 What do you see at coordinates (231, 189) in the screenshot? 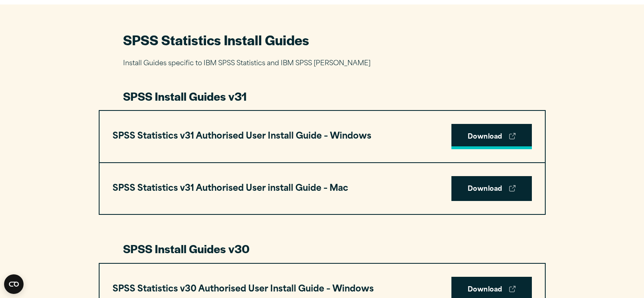
I see `h3: SPSS Statistics v31 Authorised User install Guide – Mac` at bounding box center [231, 189].